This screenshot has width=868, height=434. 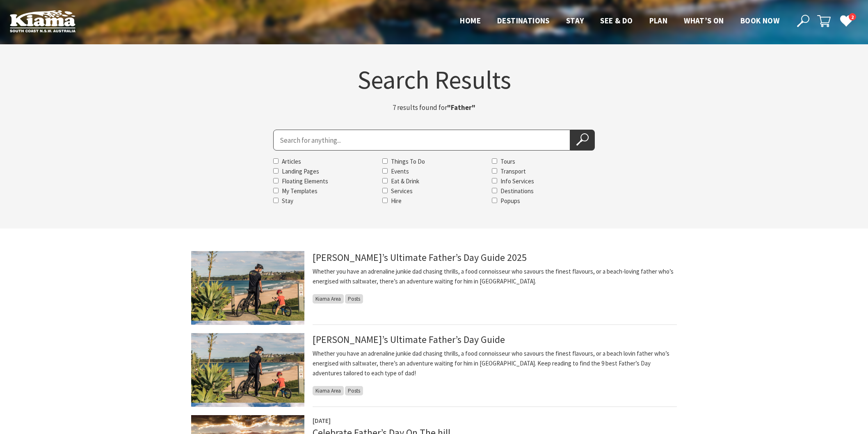 What do you see at coordinates (434, 107) in the screenshot?
I see `p: 7 results found for` at bounding box center [434, 107].